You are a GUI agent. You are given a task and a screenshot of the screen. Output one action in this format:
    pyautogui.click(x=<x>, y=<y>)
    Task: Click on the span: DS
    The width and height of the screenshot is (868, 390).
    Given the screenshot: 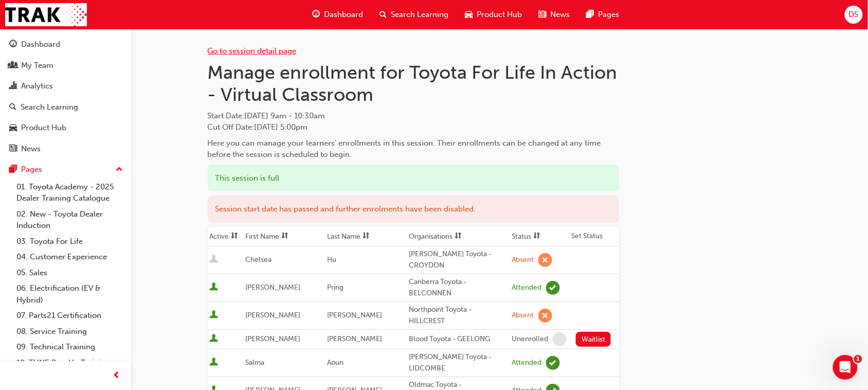 What is the action you would take?
    pyautogui.click(x=853, y=15)
    